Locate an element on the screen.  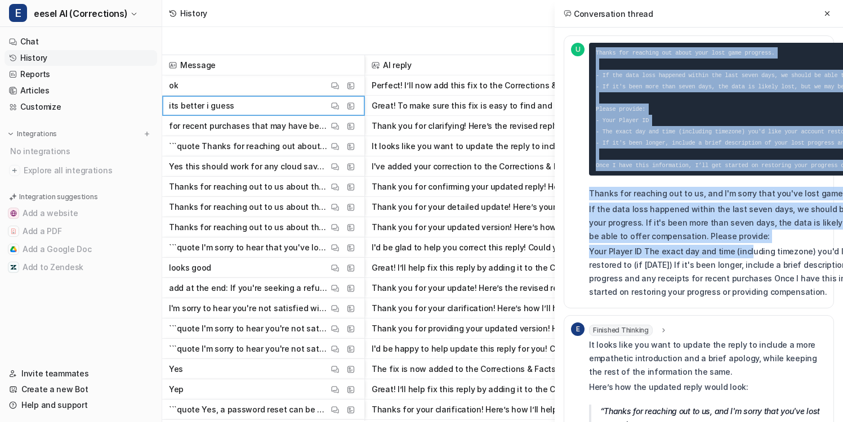
a: Explore all integrations is located at coordinates (81, 171).